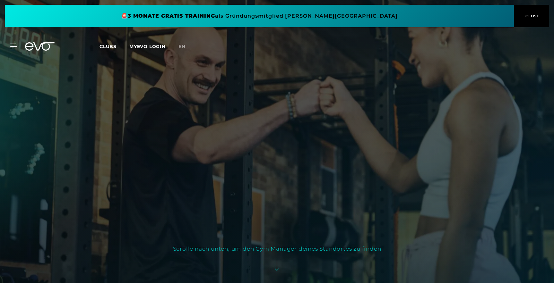 The height and width of the screenshot is (283, 554). What do you see at coordinates (182, 47) in the screenshot?
I see `span: en` at bounding box center [182, 47].